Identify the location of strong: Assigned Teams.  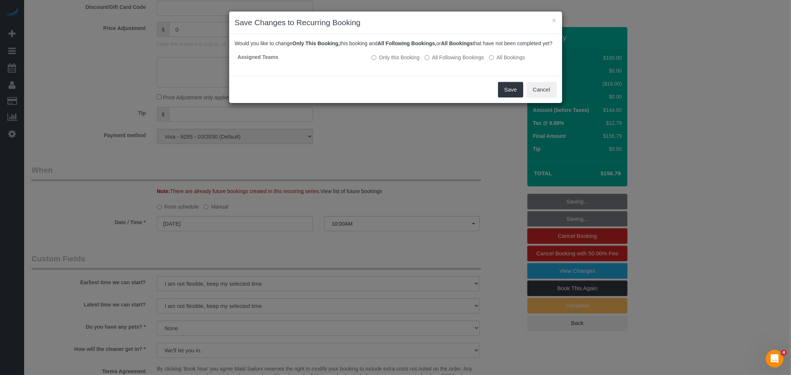
(258, 57).